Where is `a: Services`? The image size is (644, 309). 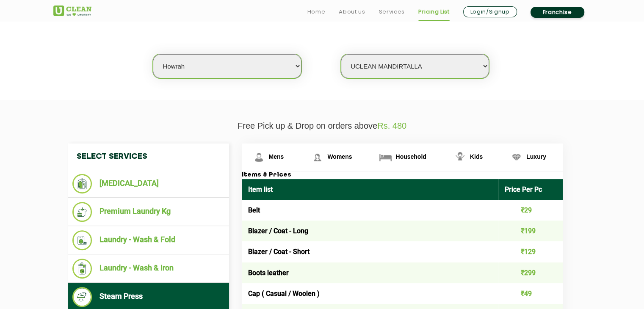
a: Services is located at coordinates (391, 12).